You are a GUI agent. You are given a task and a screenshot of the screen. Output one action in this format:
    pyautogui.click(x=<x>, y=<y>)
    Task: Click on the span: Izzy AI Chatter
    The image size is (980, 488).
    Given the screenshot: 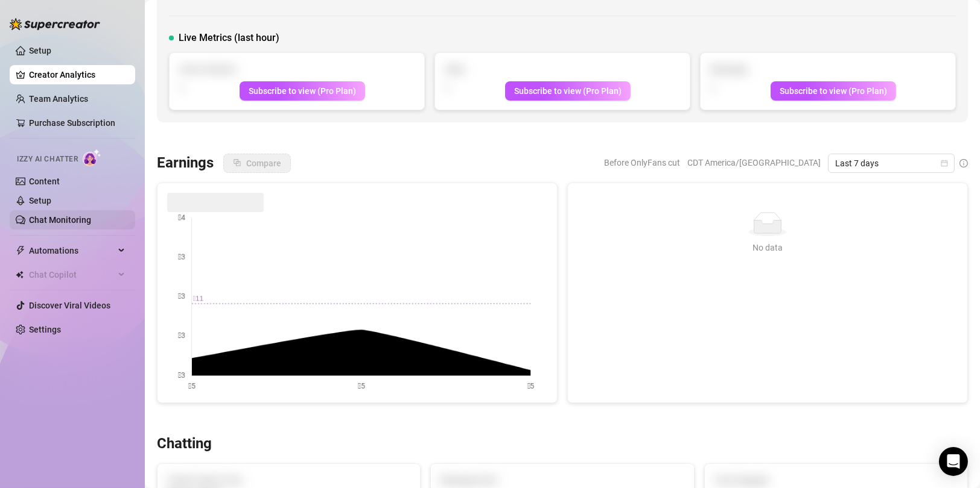 What is the action you would take?
    pyautogui.click(x=47, y=159)
    